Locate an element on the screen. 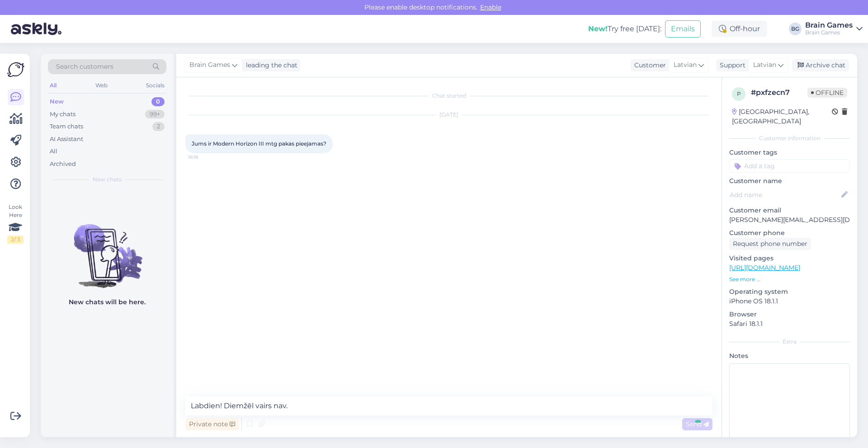 The width and height of the screenshot is (868, 448). span: Enable is located at coordinates (491, 7).